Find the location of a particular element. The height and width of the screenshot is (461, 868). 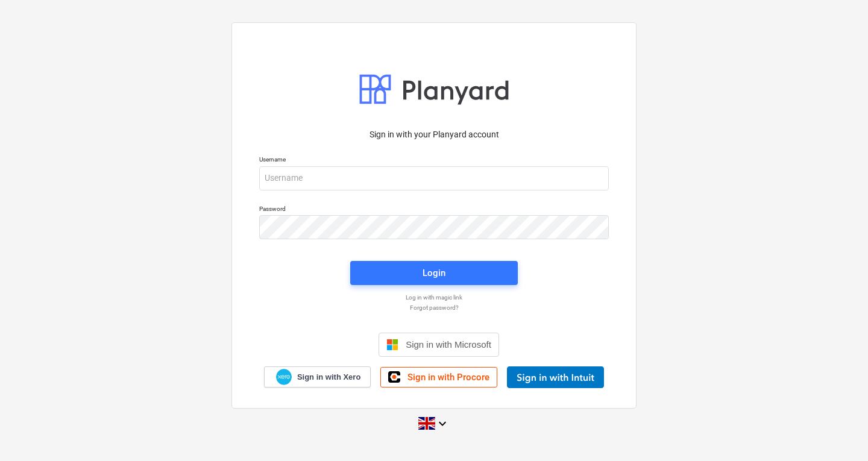

p: Forgot password? is located at coordinates (434, 308).